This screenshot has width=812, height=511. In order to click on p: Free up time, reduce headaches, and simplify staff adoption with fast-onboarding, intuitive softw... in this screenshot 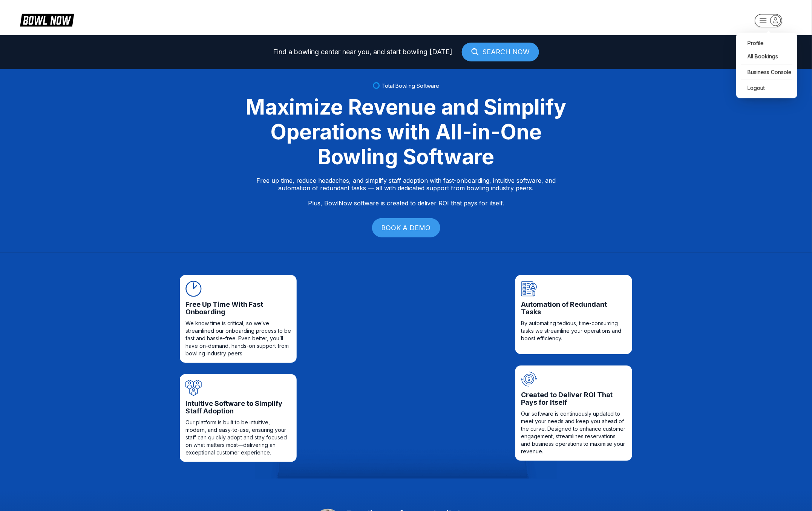, I will do `click(406, 192)`.